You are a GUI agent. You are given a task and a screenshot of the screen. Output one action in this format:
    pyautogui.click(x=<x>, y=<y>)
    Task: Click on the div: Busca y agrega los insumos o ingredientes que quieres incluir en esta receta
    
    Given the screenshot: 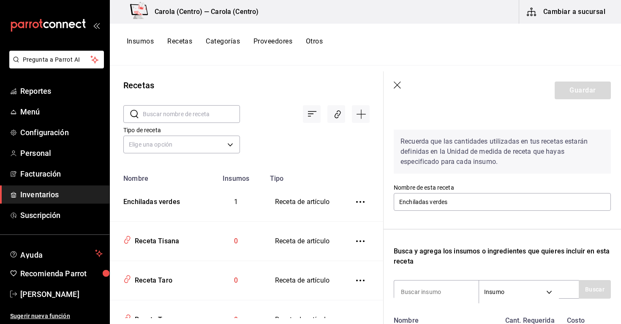 What is the action you would take?
    pyautogui.click(x=502, y=256)
    